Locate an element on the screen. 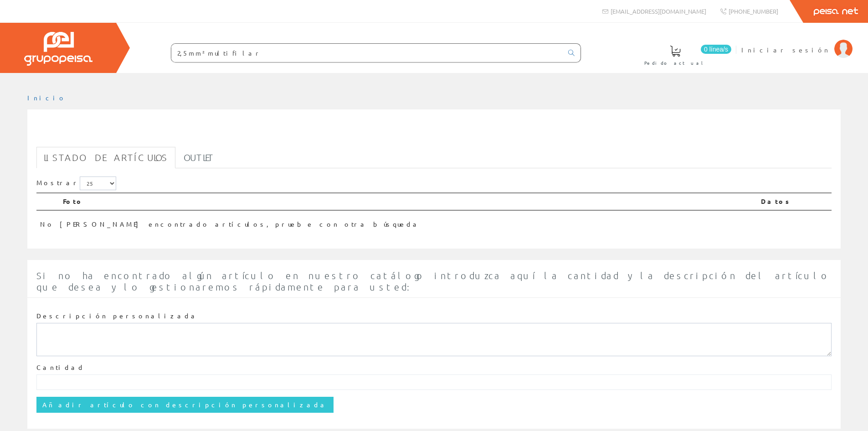  select: Mostrar is located at coordinates (98, 184).